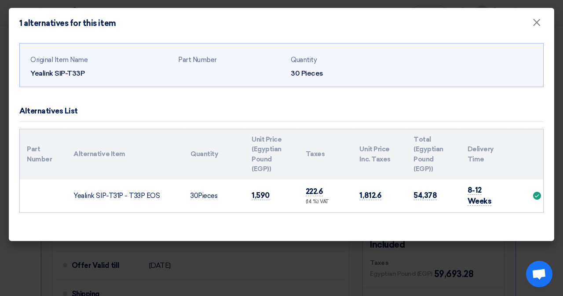  Describe the element at coordinates (343, 60) in the screenshot. I see `div: Quantity` at that location.